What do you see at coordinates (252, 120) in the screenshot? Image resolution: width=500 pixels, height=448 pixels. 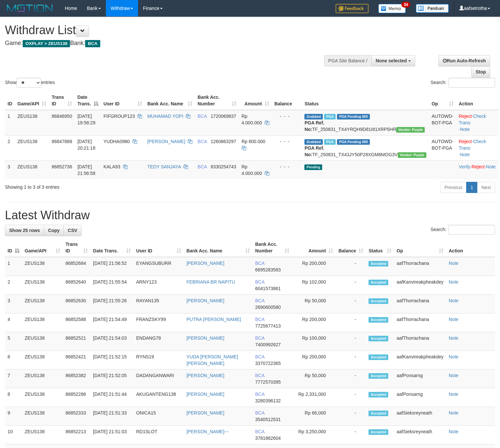 I see `span: Rp 4.000.000` at bounding box center [252, 120].